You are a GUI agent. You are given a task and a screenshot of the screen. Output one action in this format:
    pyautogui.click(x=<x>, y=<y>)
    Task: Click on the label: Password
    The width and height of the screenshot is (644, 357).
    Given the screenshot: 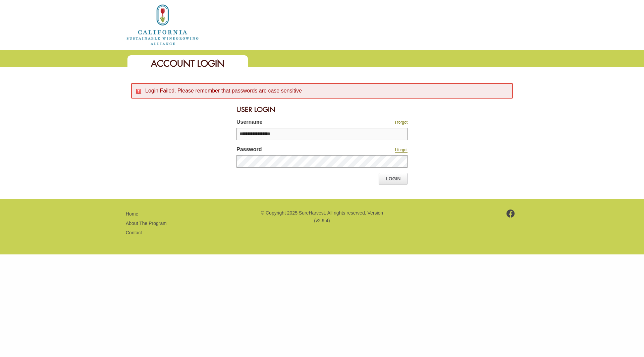 What is the action you would take?
    pyautogui.click(x=292, y=150)
    